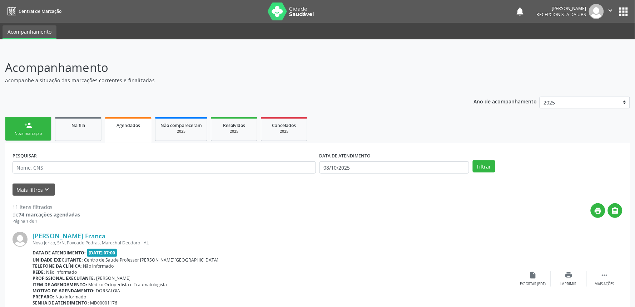 The width and height of the screenshot is (635, 307). Describe the element at coordinates (46, 221) in the screenshot. I see `div: Página 1 de 1` at that location.